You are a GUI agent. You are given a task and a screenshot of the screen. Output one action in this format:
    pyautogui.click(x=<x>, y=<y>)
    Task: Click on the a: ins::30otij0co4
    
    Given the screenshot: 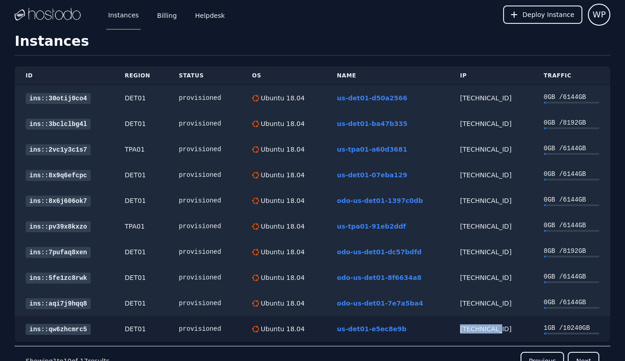 What is the action you would take?
    pyautogui.click(x=58, y=99)
    